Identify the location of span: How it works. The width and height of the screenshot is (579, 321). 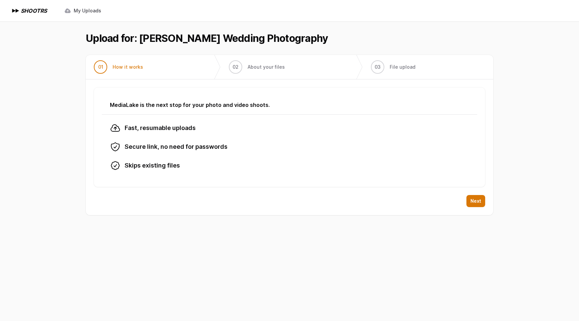
(128, 67).